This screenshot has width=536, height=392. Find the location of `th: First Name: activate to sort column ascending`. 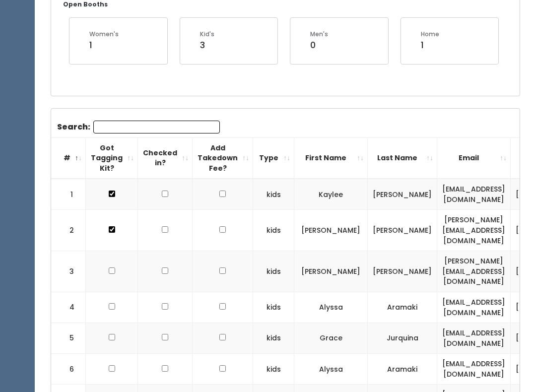

th: First Name: activate to sort column ascending is located at coordinates (331, 158).